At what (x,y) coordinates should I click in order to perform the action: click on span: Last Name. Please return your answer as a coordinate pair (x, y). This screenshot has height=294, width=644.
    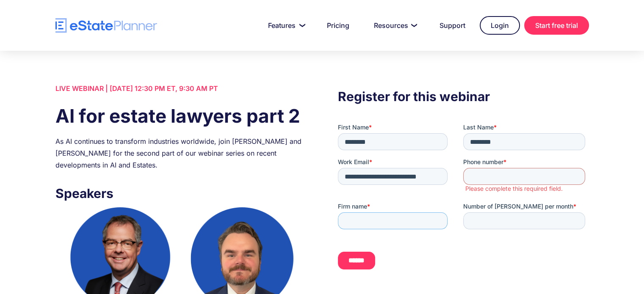
    Looking at the image, I should click on (140, 4).